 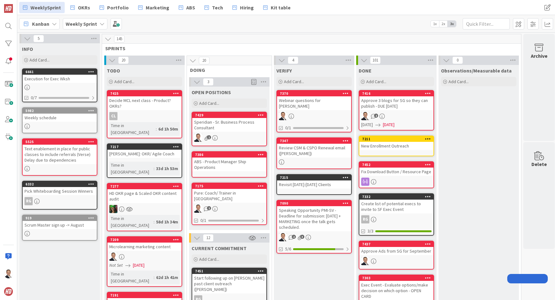 I want to click on span: OKRs, so click(x=84, y=8).